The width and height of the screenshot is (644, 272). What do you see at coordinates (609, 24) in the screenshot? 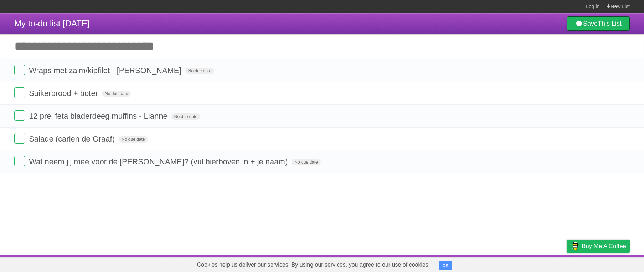
I see `b: This List` at bounding box center [609, 24].